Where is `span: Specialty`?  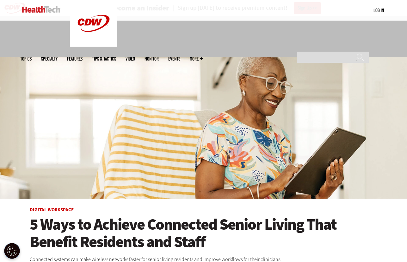 span: Specialty is located at coordinates (49, 59).